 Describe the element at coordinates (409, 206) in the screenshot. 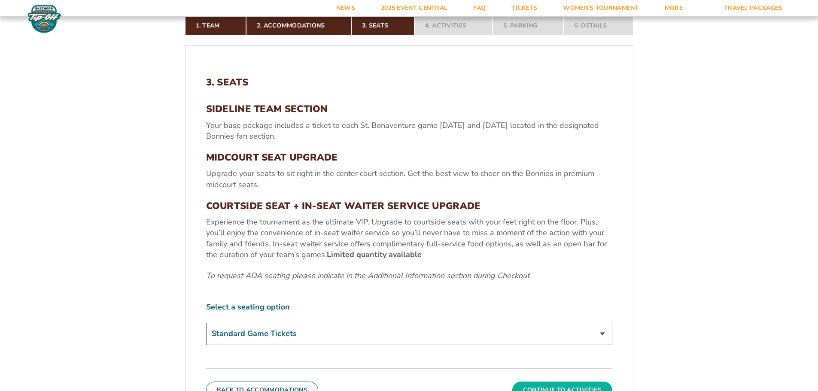

I see `h3: COURTSIDE SEAT + IN-SEAT WAITER SERVICE UPGRADE` at that location.